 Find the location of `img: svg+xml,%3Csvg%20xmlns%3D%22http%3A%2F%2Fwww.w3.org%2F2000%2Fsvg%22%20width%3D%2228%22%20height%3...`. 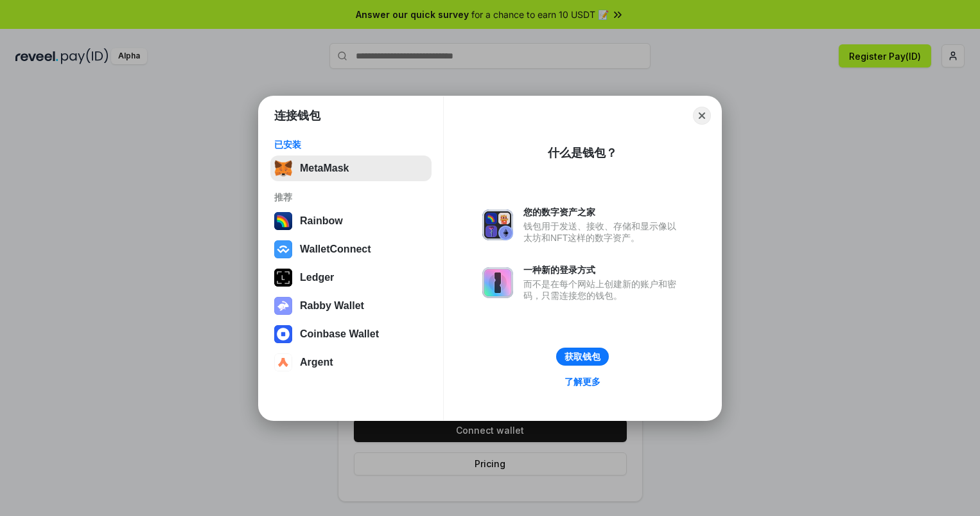

img: svg+xml,%3Csvg%20xmlns%3D%22http%3A%2F%2Fwww.w3.org%2F2000%2Fsvg%22%20width%3D%2228%22%20height%3... is located at coordinates (283, 278).